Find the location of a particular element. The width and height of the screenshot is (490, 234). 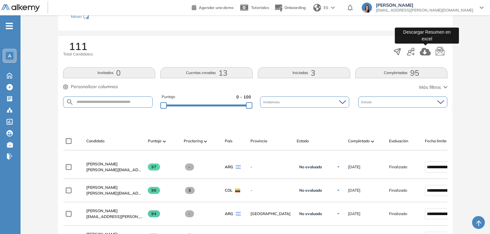

span: 5 is located at coordinates (190, 191).